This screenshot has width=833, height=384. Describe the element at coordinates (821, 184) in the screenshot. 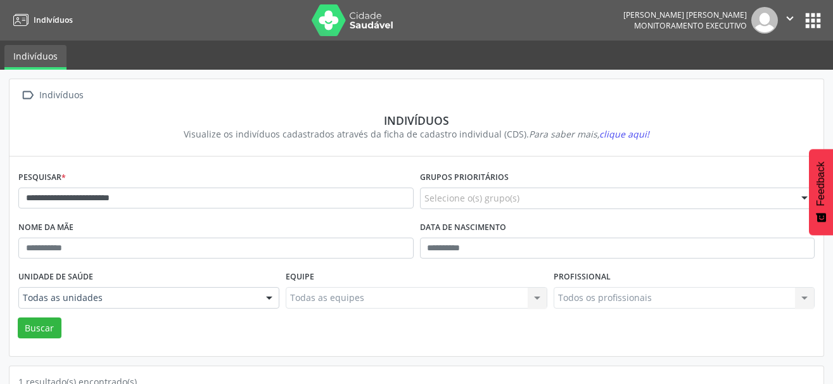

I see `span: Feedback` at that location.